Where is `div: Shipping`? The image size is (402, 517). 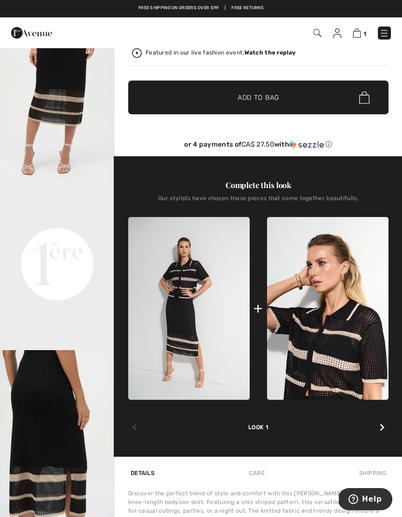 div: Shipping is located at coordinates (373, 473).